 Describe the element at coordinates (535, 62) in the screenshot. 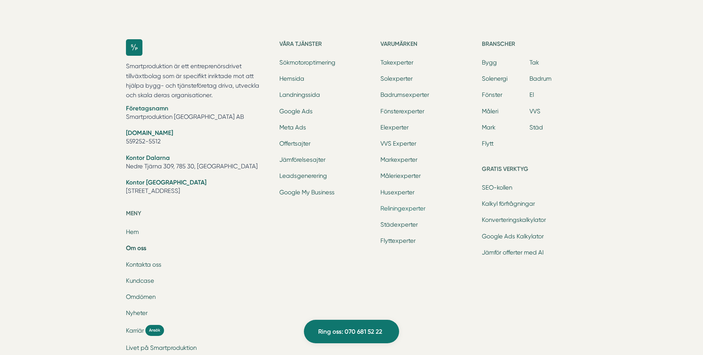

I see `a: Tak` at that location.